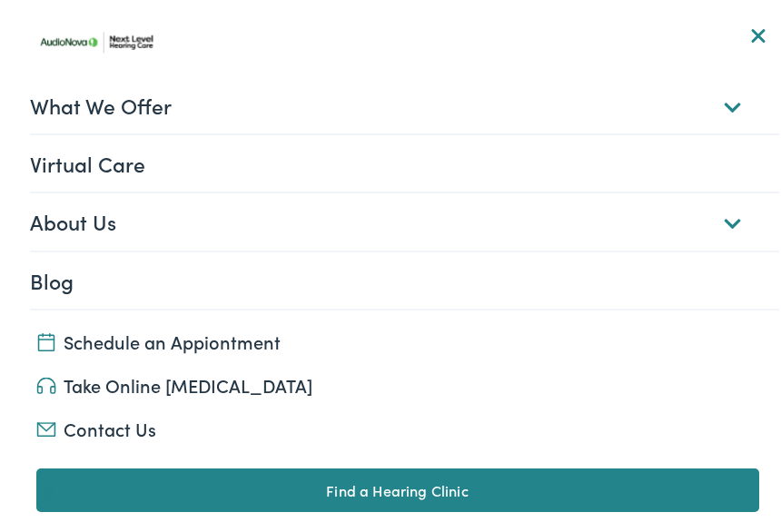 The width and height of the screenshot is (781, 532). I want to click on img: A map pin icon in teal indicates location-related features or services., so click(46, 488).